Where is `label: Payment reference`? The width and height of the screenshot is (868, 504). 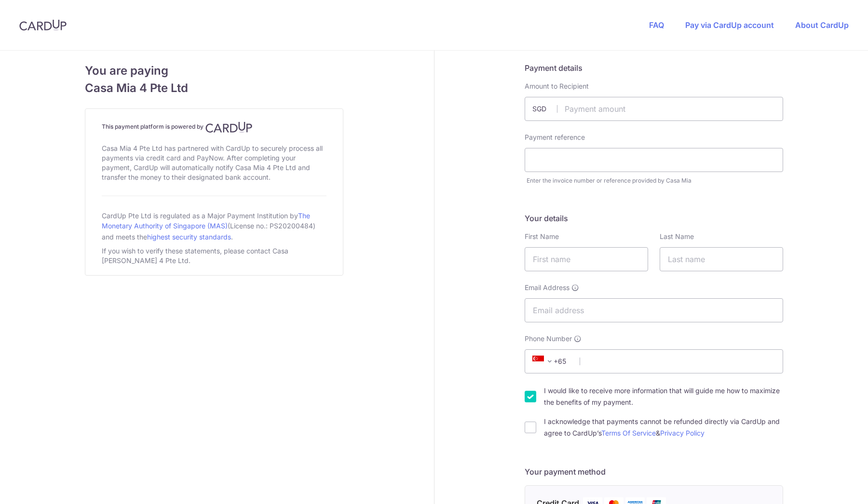 label: Payment reference is located at coordinates (555, 137).